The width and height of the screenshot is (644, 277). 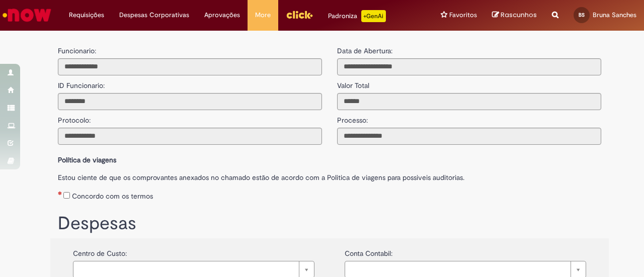 What do you see at coordinates (81, 83) in the screenshot?
I see `label: ID Funcionario:` at bounding box center [81, 83].